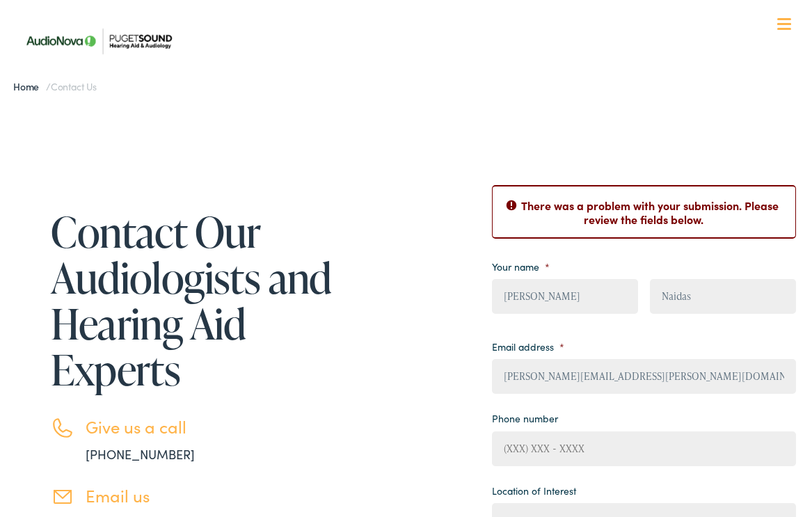 The image size is (812, 517). I want to click on span: Contact Us, so click(74, 86).